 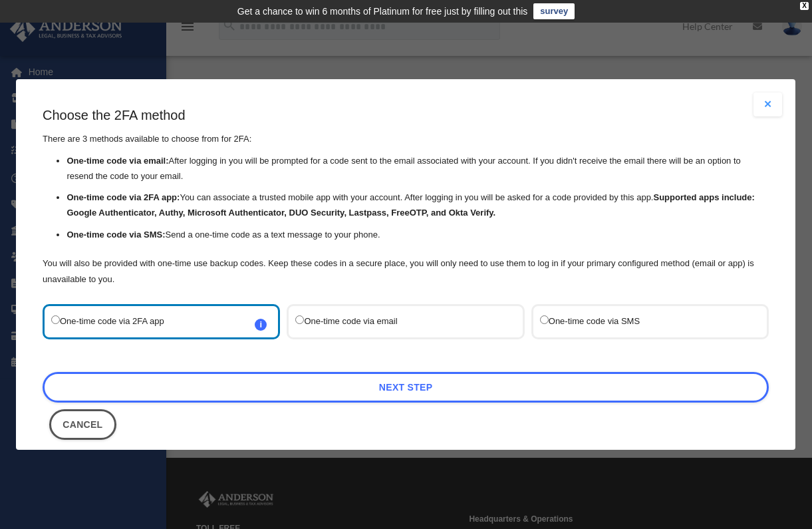 I want to click on span: i, so click(x=261, y=324).